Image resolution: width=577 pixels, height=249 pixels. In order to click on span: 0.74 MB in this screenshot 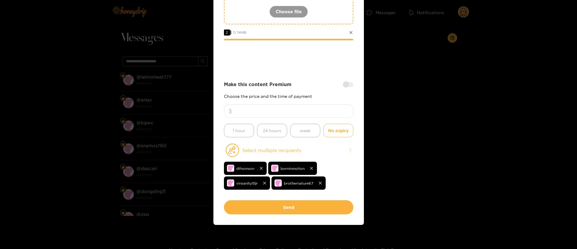, I will do `click(239, 32)`.